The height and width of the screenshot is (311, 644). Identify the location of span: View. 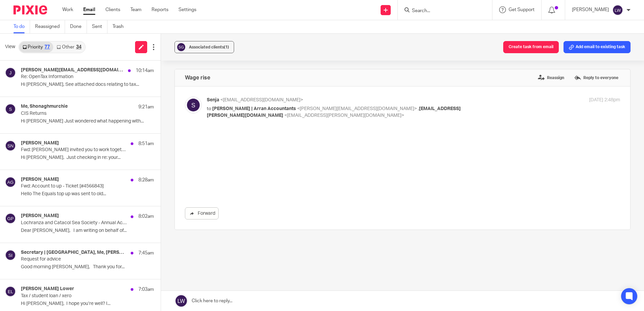
(10, 47).